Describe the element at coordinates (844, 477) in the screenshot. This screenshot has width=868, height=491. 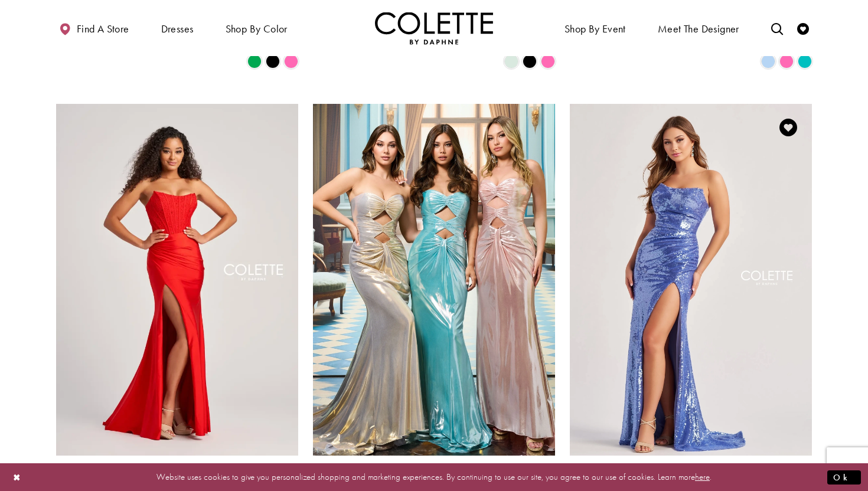
I see `button: Submit Dialog` at that location.